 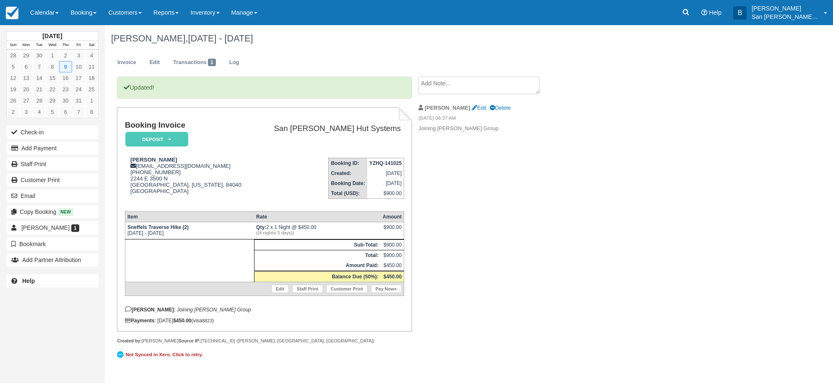 What do you see at coordinates (52, 89) in the screenshot?
I see `a: 22` at bounding box center [52, 89].